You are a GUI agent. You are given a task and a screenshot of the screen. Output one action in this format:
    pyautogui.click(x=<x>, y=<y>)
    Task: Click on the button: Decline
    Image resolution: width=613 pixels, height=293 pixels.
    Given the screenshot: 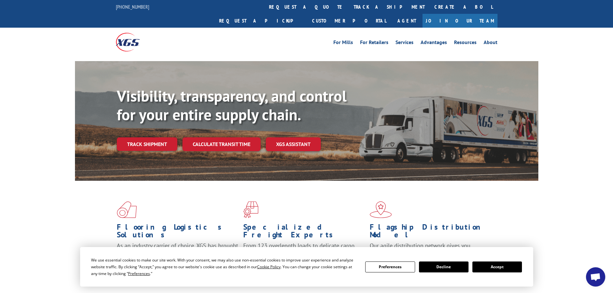 What is the action you would take?
    pyautogui.click(x=444, y=267)
    